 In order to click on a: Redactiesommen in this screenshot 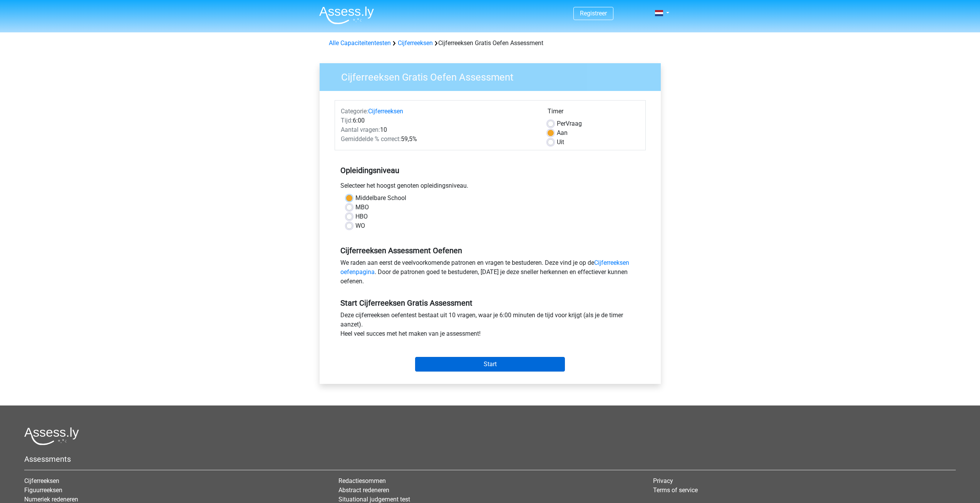, I will do `click(362, 481)`.